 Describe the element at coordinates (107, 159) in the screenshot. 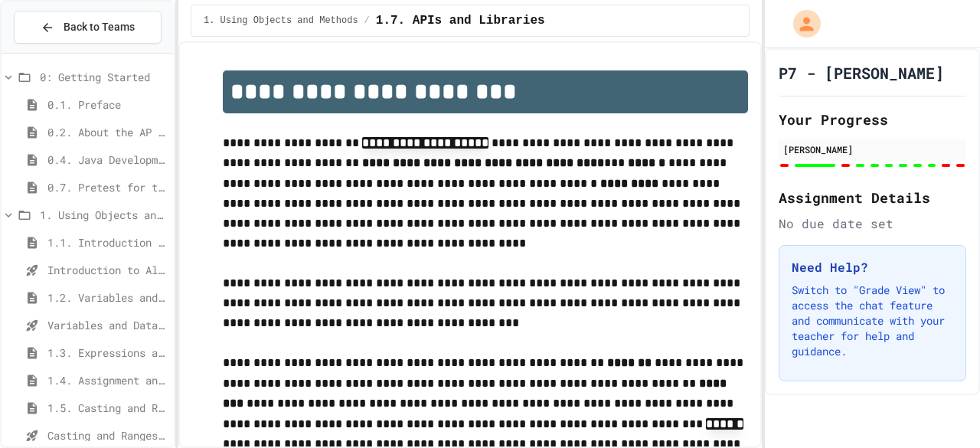

I see `span: 0.4. Java Development Environments` at that location.